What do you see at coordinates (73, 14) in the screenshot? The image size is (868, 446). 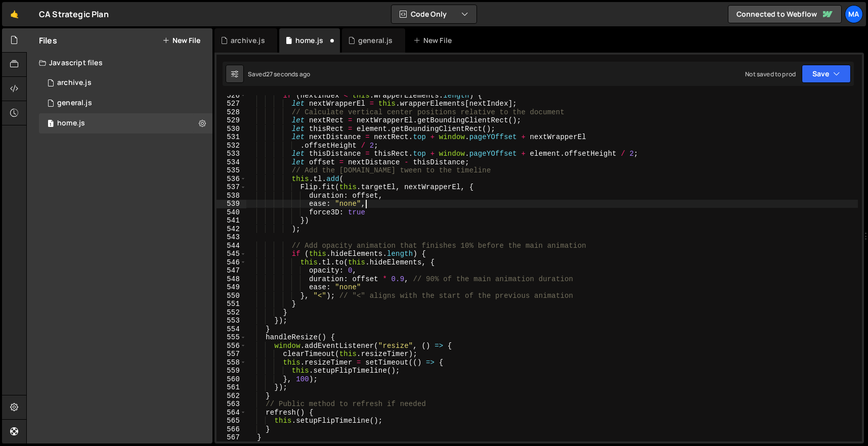 I see `div: CA Strategic Plan` at bounding box center [73, 14].